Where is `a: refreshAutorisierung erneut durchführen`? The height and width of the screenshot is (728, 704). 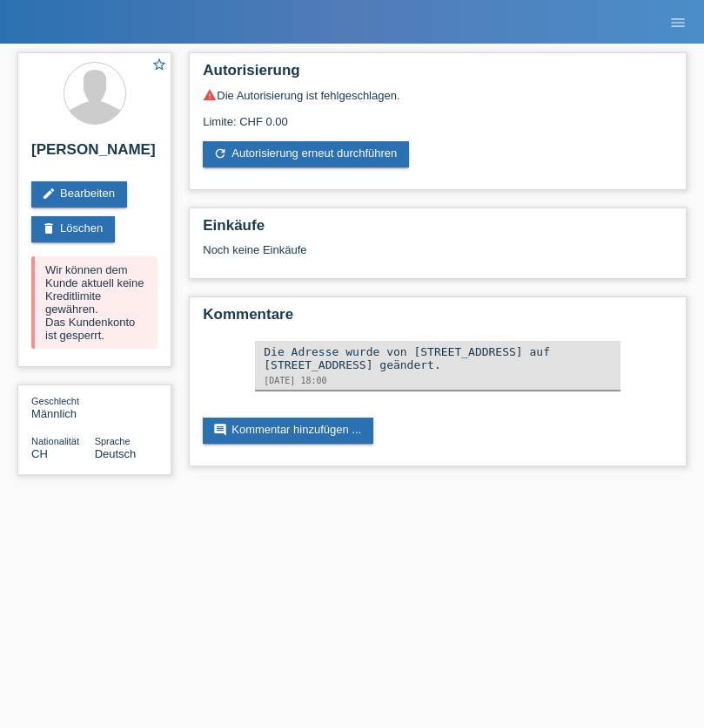 a: refreshAutorisierung erneut durchführen is located at coordinates (305, 154).